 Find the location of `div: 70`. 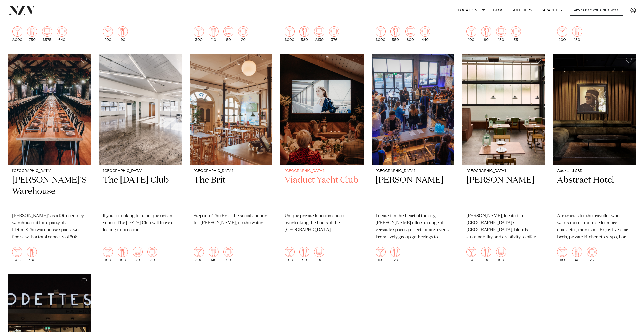

div: 70 is located at coordinates (138, 254).